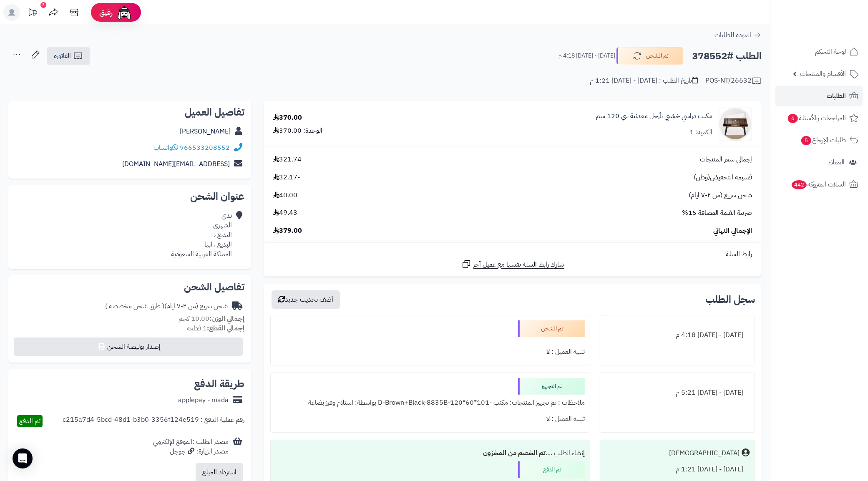 The image size is (868, 481). What do you see at coordinates (430, 453) in the screenshot?
I see `div: إنشاء الطلب ....` at bounding box center [430, 453].